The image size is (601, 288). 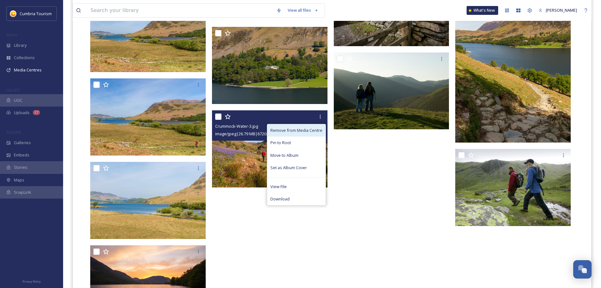 What do you see at coordinates (237, 126) in the screenshot?
I see `span: Crummock-Water-3.jpg` at bounding box center [237, 126].